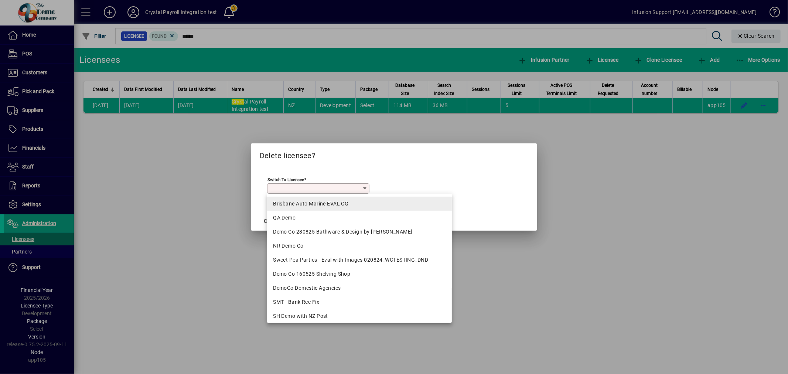 The width and height of the screenshot is (788, 374). What do you see at coordinates (360, 274) in the screenshot?
I see `mat-option: Demo Co 160525 Shelving Shop` at bounding box center [360, 274].